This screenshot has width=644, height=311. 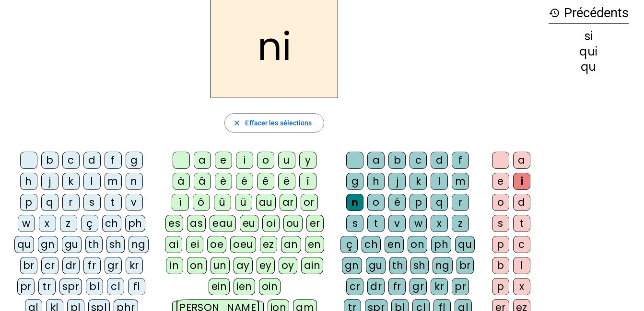 What do you see at coordinates (293, 224) in the screenshot?
I see `div: ou` at bounding box center [293, 224].